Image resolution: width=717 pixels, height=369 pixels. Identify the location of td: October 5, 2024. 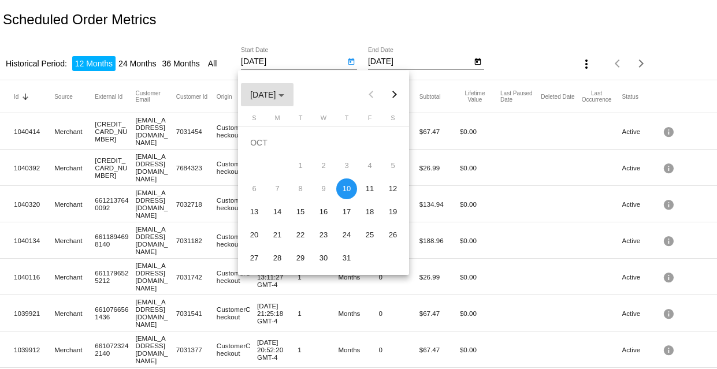
(393, 166).